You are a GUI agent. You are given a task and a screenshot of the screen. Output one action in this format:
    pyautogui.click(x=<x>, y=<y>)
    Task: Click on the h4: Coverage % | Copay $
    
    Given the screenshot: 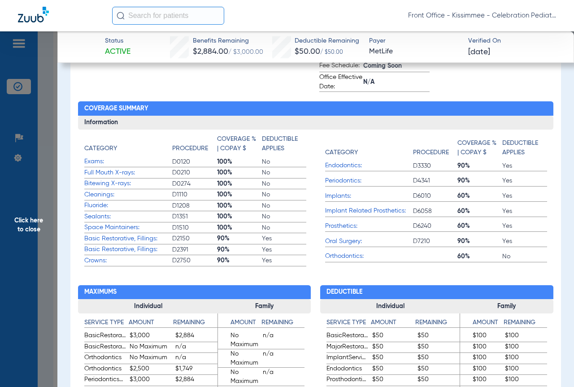 What is the action you would take?
    pyautogui.click(x=477, y=148)
    